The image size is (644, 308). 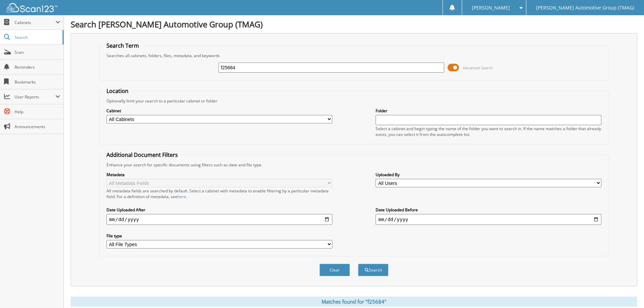 I want to click on span: Search, so click(x=37, y=37).